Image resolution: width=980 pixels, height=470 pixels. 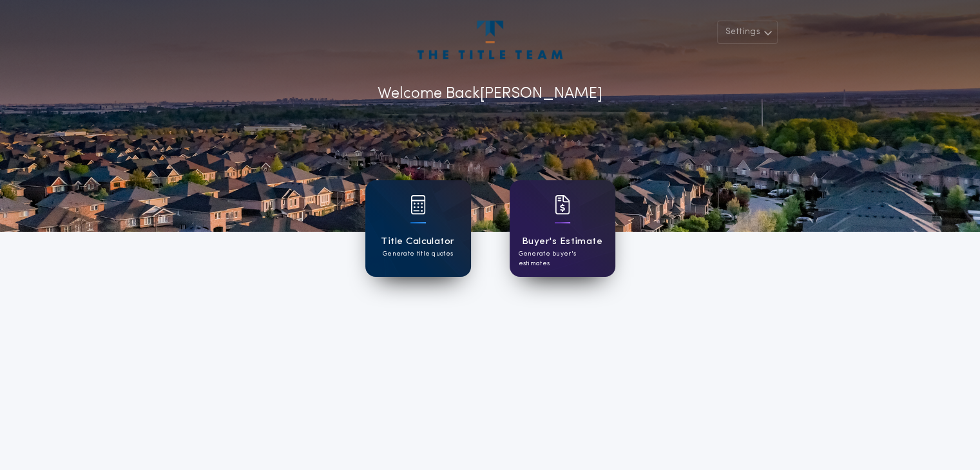 I want to click on h1: Buyer's Estimate, so click(x=562, y=242).